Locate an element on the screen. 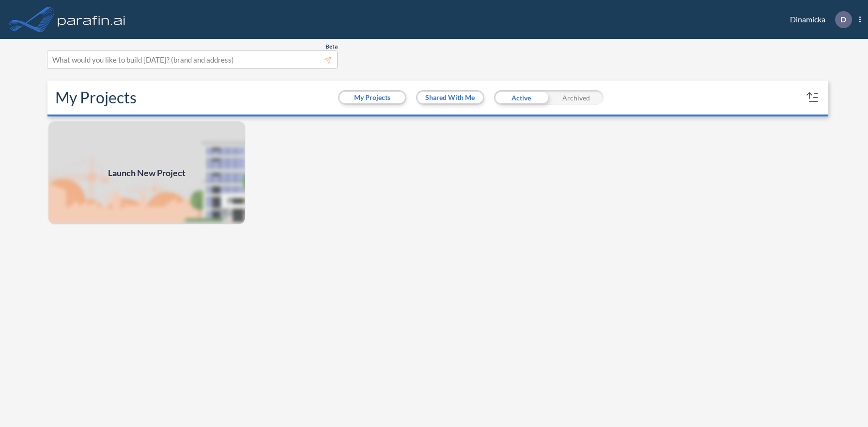 The width and height of the screenshot is (868, 427). img: logo is located at coordinates (92, 19).